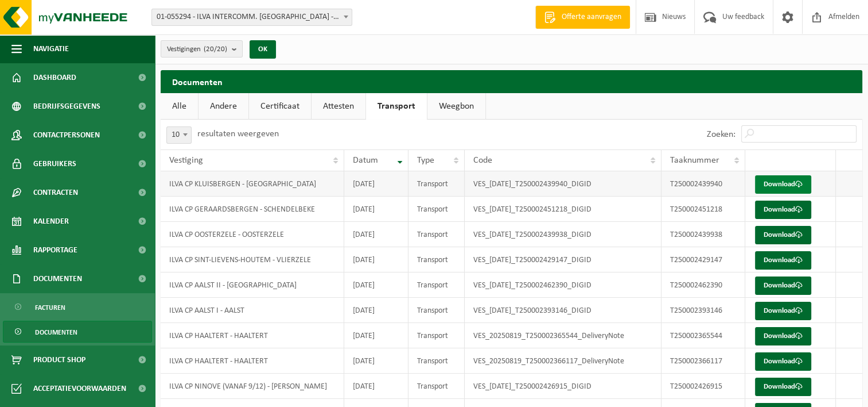  Describe the element at coordinates (216, 49) in the screenshot. I see `count: (20/20)` at that location.